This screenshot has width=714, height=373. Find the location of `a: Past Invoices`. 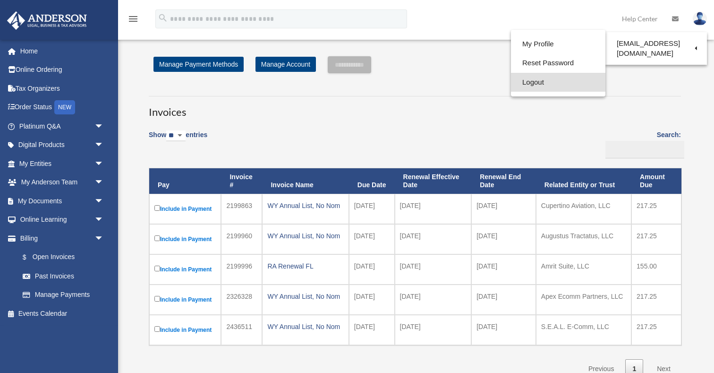

a: Past Invoices is located at coordinates (63, 276).